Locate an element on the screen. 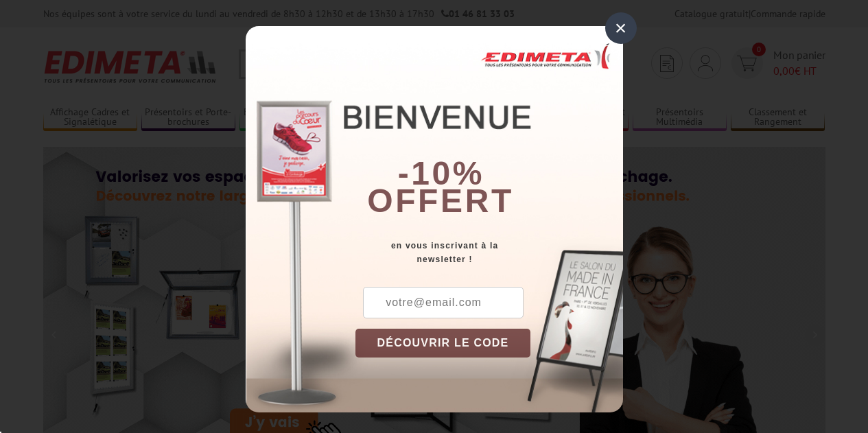  b: -10% is located at coordinates (441, 173).